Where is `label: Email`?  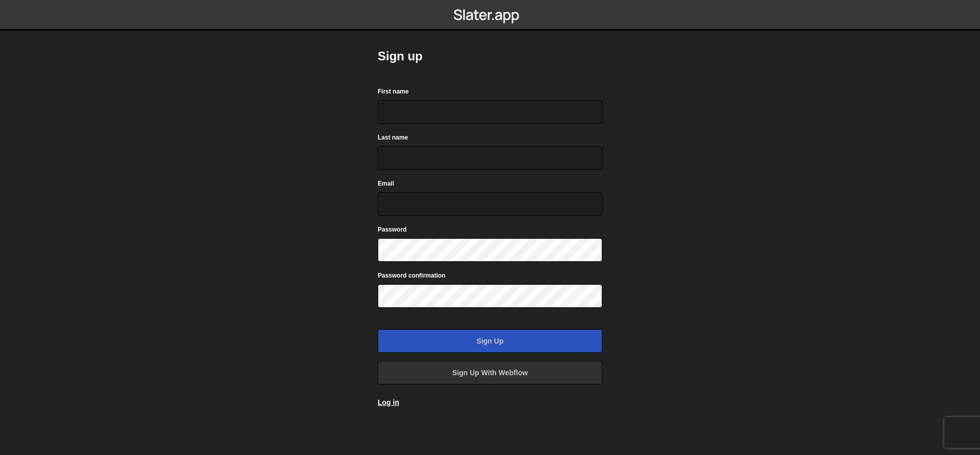 label: Email is located at coordinates (386, 183).